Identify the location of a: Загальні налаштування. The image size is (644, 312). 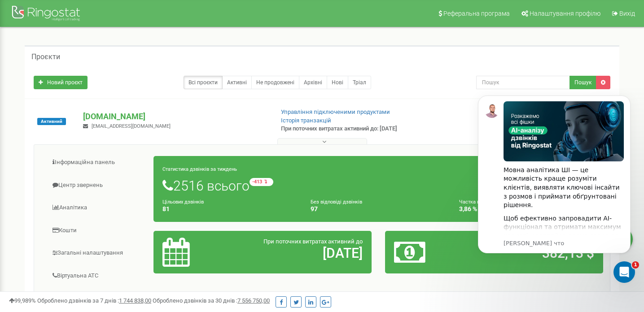
(97, 253).